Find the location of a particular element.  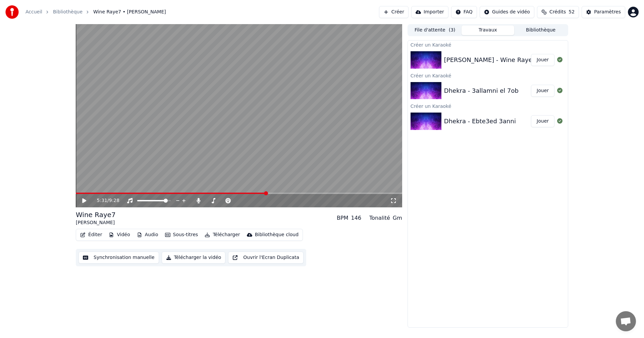

div: BPM is located at coordinates (342, 218).